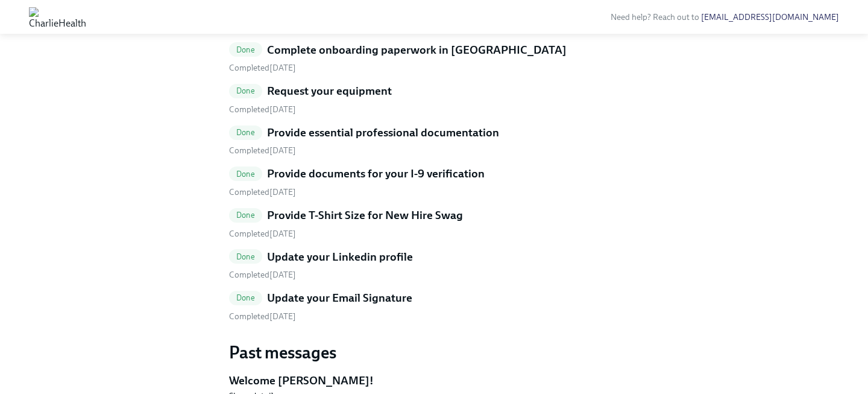 The image size is (868, 394). What do you see at coordinates (57, 17) in the screenshot?
I see `img: CharlieHealth` at bounding box center [57, 17].